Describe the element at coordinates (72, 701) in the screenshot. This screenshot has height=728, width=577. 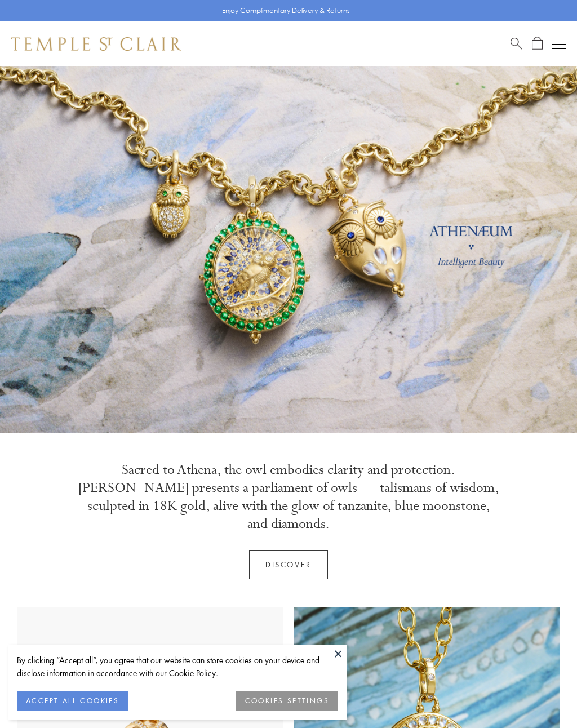
I see `button: ACCEPT ALL COOKIES` at that location.